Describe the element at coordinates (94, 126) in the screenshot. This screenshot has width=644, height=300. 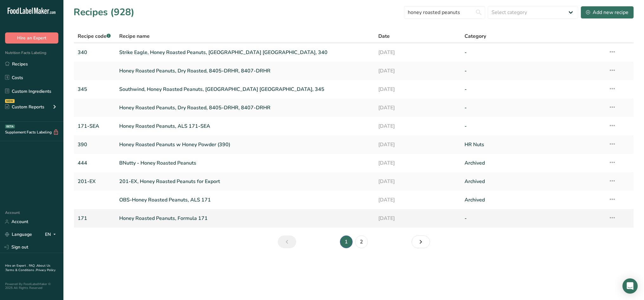
I see `a: 171-SEA` at that location.